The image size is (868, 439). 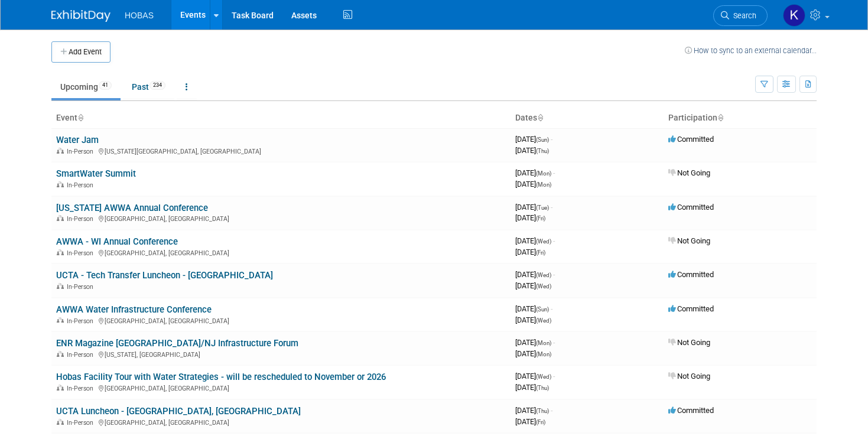 What do you see at coordinates (586, 118) in the screenshot?
I see `th: Dates` at bounding box center [586, 118].